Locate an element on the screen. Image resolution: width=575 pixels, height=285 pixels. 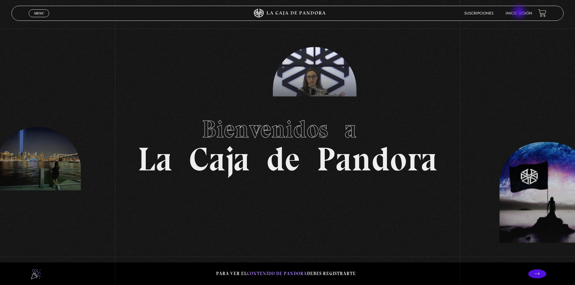
span: contenido de Pandora is located at coordinates (277, 274).